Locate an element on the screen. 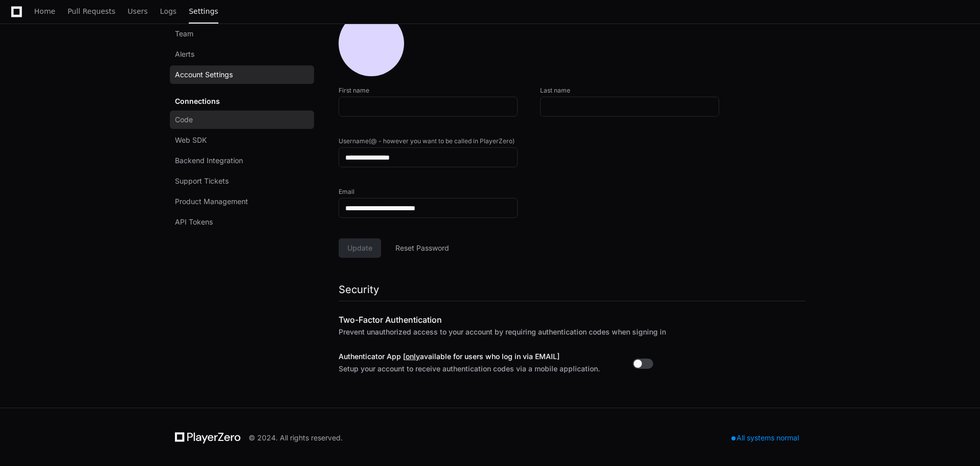 This screenshot has width=980, height=466. span: Reset Password is located at coordinates (422, 248).